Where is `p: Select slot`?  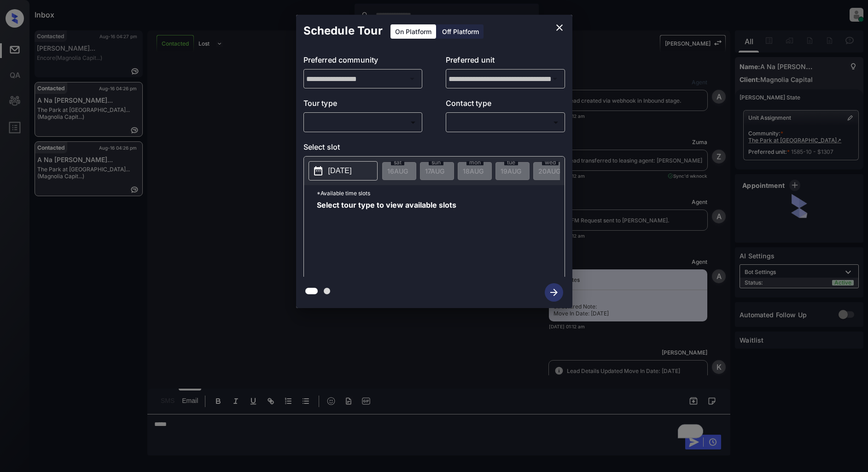
p: Select slot is located at coordinates (434, 148).